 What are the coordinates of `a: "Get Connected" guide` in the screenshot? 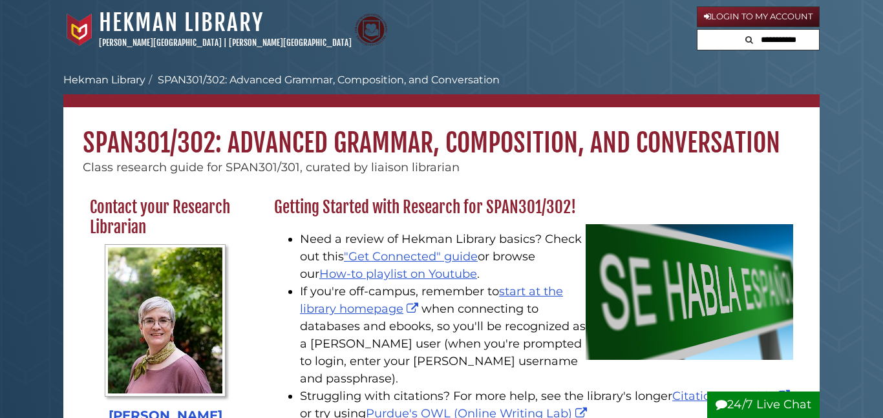 It's located at (411, 257).